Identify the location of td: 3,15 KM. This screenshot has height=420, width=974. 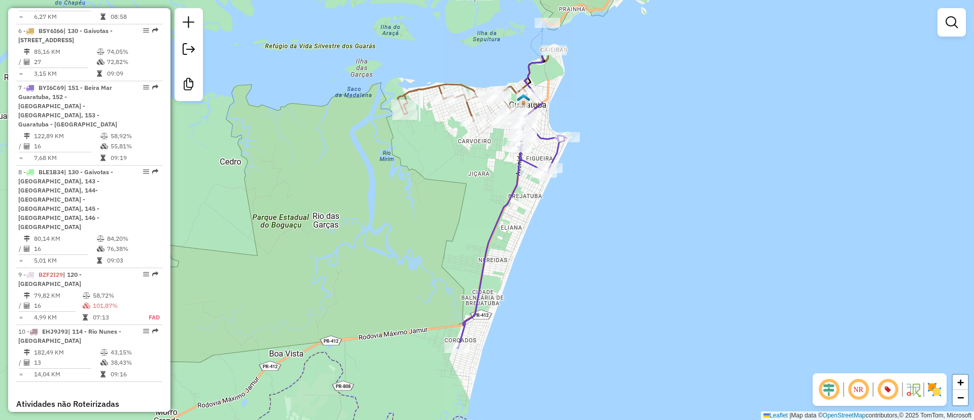
(65, 74).